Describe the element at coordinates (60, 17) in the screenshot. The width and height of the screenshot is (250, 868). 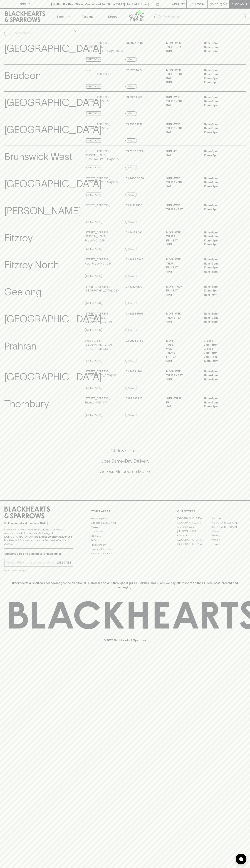
I see `p: Shop` at that location.